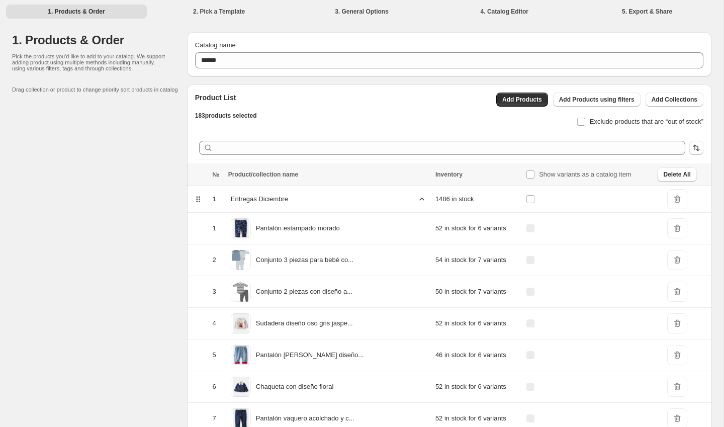 This screenshot has width=724, height=427. Describe the element at coordinates (597, 100) in the screenshot. I see `button: Add Products using filters` at that location.